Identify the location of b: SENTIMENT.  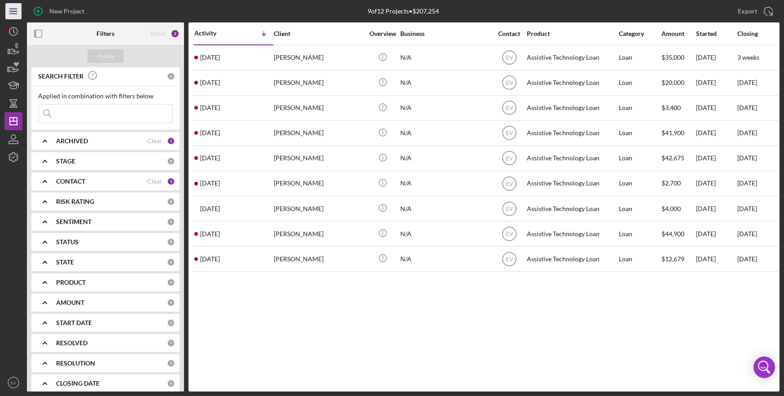
(74, 222).